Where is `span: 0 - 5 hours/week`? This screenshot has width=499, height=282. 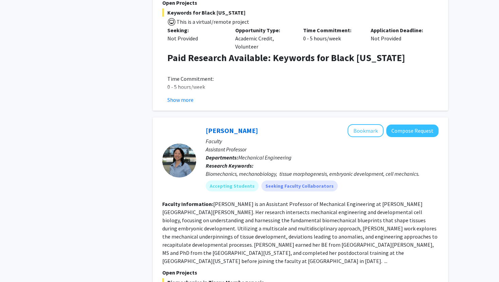
span: 0 - 5 hours/week is located at coordinates (186, 87).